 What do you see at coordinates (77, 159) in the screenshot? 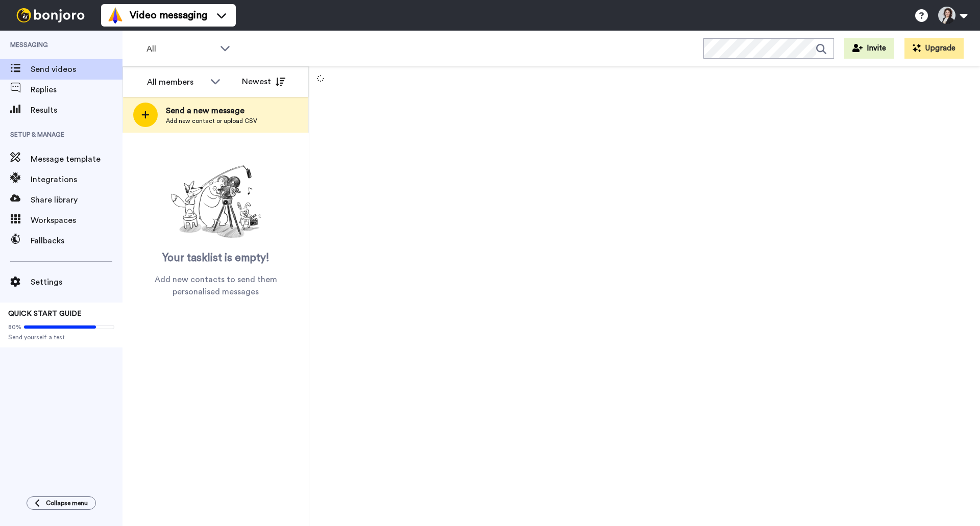
I see `span: Message template` at bounding box center [77, 159].